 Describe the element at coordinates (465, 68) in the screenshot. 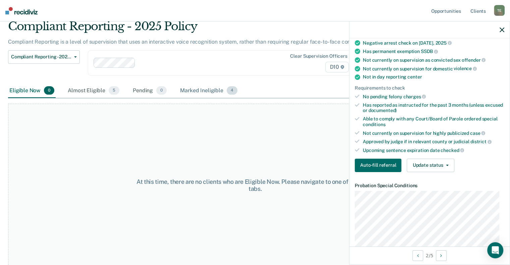

I see `span: violence` at that location.